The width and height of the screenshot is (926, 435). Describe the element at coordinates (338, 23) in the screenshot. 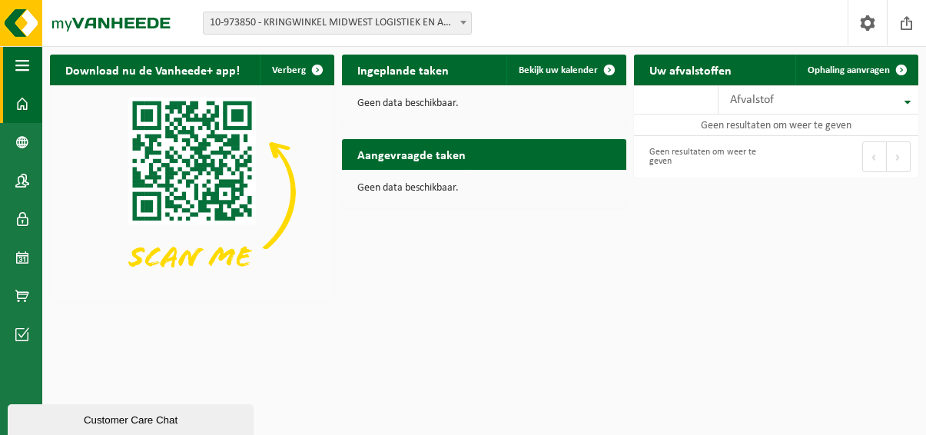

I see `span: 10-973850 - KRINGWINKEL MIDWEST LOGISTIEK EN ADMINISTRATIEF CENTRUM - INGELMUNSTER` at that location.